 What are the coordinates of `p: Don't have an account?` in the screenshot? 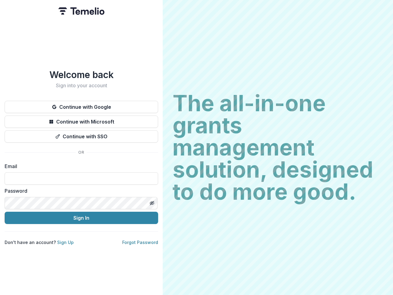 It's located at (39, 242).